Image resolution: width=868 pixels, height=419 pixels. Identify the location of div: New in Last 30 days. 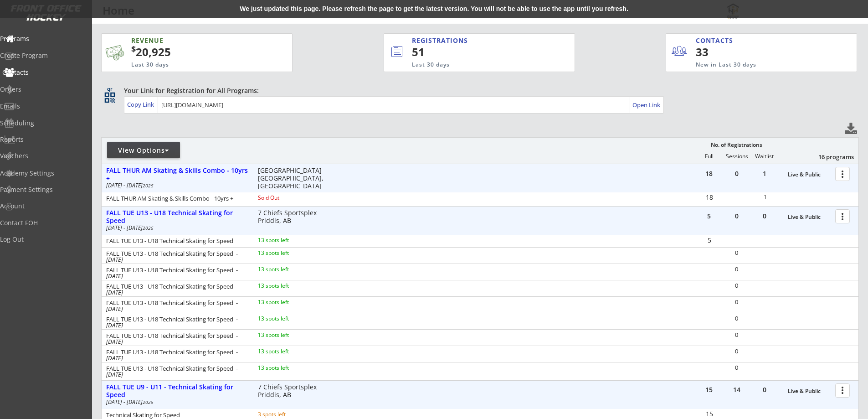
(755, 65).